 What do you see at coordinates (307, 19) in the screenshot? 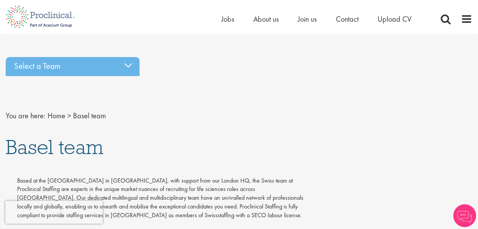
I see `span: Join us` at bounding box center [307, 19].